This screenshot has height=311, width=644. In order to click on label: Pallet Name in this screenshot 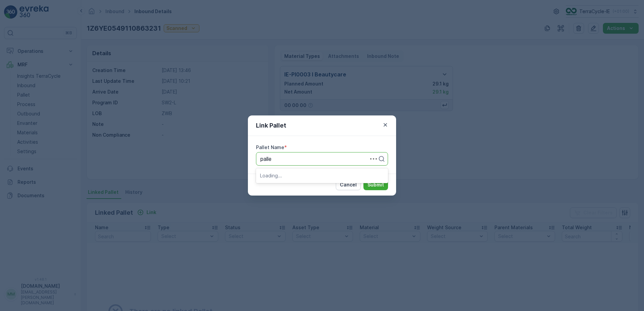, I will do `click(270, 147)`.